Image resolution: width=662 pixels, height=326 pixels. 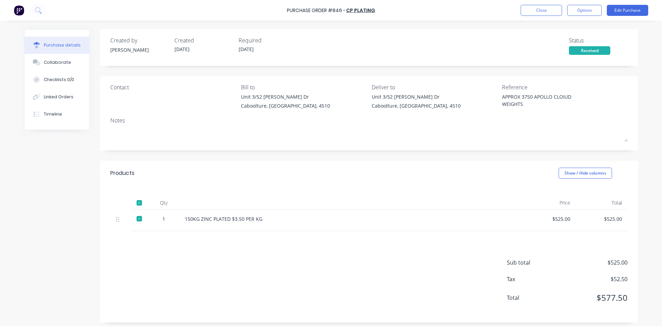 What do you see at coordinates (316, 10) in the screenshot?
I see `div: Purchase Order #846 -` at bounding box center [316, 10].